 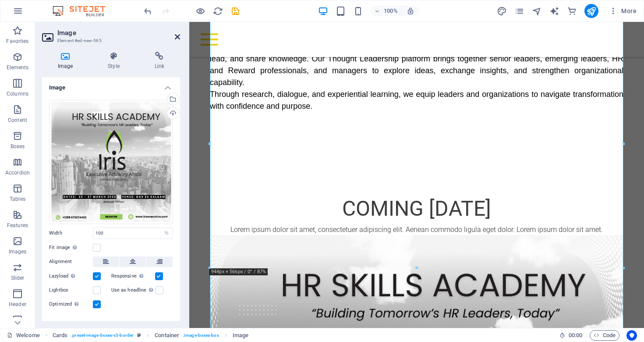 I want to click on i: Pages (Ctrl+Alt+S), so click(x=519, y=11).